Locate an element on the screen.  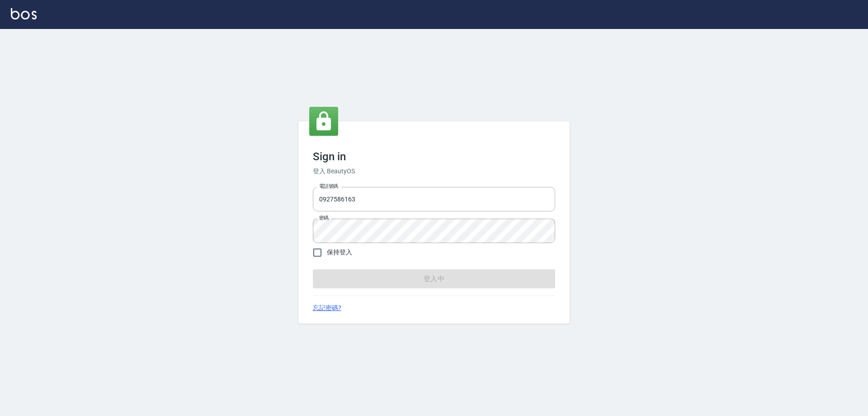
span: 保持登入 is located at coordinates (340, 252).